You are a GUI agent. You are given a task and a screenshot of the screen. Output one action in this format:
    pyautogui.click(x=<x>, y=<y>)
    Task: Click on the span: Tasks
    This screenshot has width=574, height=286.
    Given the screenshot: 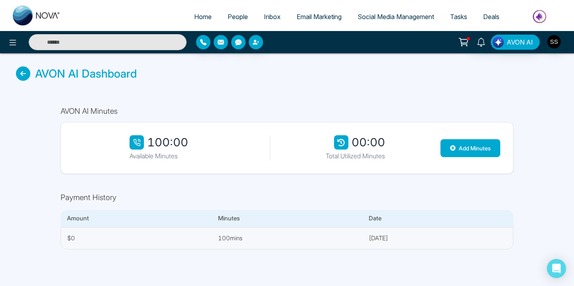 What is the action you would take?
    pyautogui.click(x=458, y=17)
    